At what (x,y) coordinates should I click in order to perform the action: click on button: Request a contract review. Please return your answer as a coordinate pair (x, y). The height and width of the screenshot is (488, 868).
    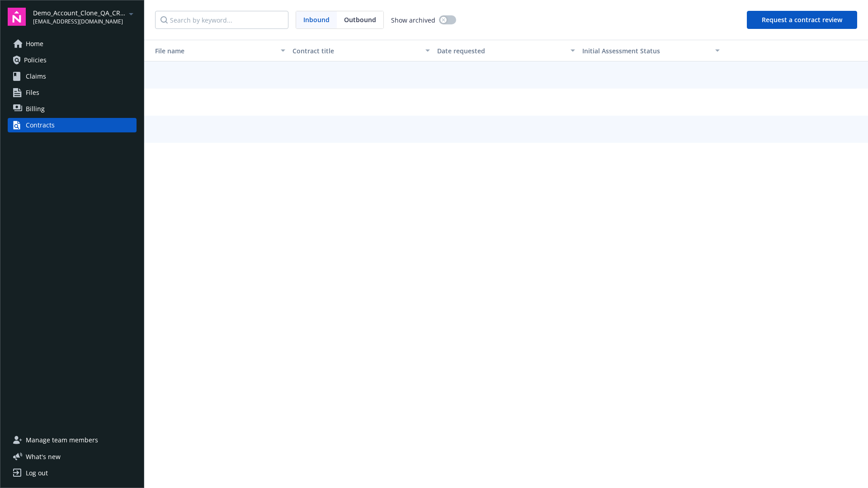
    Looking at the image, I should click on (802, 20).